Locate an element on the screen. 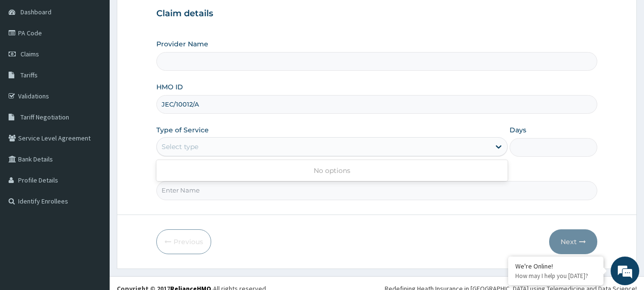  input: Enter Name is located at coordinates (377, 190).